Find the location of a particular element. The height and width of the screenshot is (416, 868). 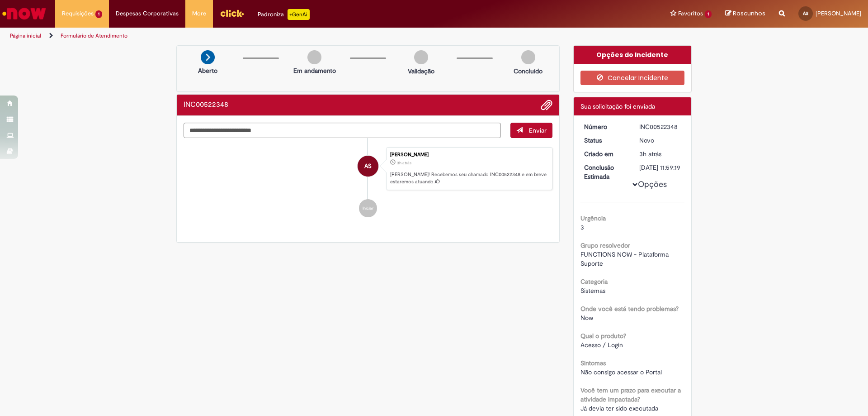

h2: INC00522348 Histórico de tíquete is located at coordinates (206, 105).